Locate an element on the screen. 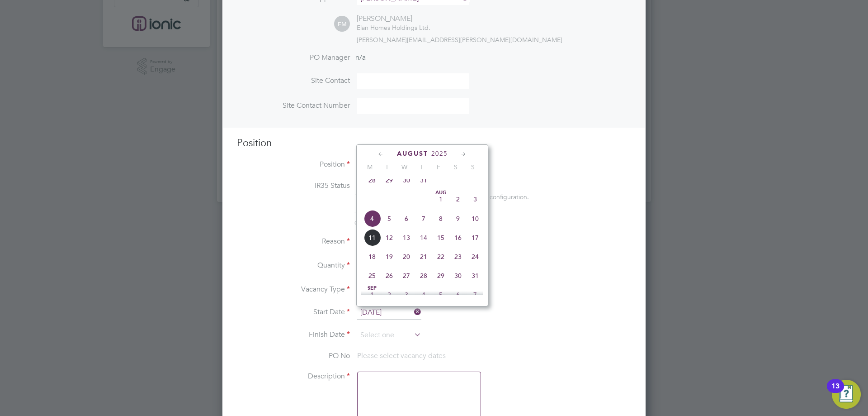 This screenshot has height=416, width=868. span: 25 is located at coordinates (372, 276).